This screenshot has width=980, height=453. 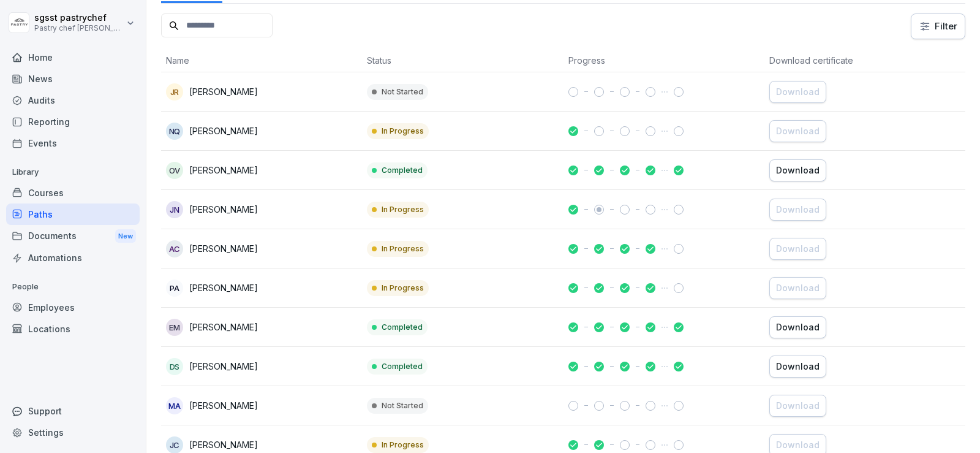 What do you see at coordinates (73, 308) in the screenshot?
I see `a: Employees` at bounding box center [73, 308].